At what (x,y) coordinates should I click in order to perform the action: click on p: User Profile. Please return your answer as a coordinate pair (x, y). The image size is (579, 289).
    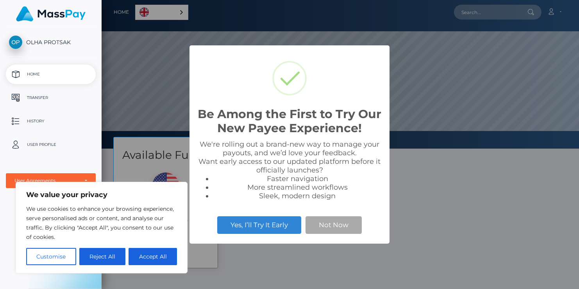
    Looking at the image, I should click on (51, 145).